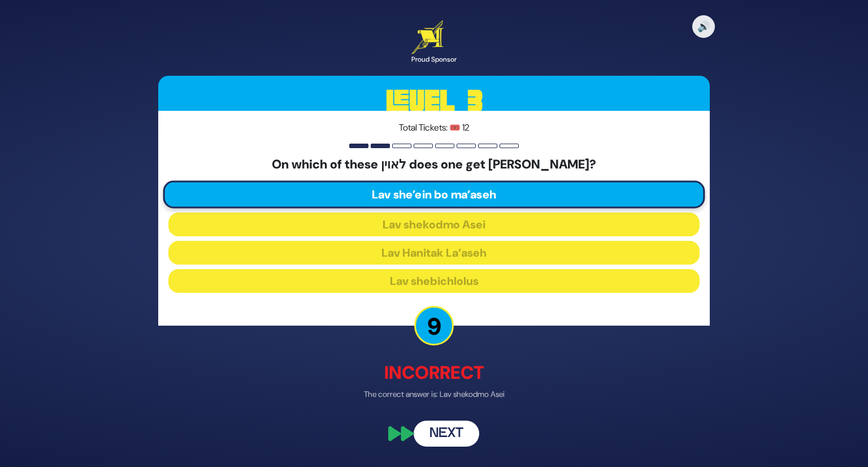 This screenshot has width=868, height=467. What do you see at coordinates (434, 281) in the screenshot?
I see `button: Lav shebichlolus` at bounding box center [434, 281].